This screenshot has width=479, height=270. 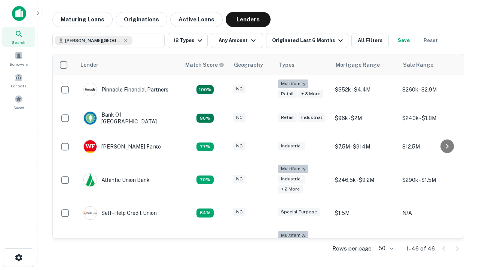 What do you see at coordinates (365, 89) in the screenshot?
I see `td: $352k - $4.4M` at bounding box center [365, 89].